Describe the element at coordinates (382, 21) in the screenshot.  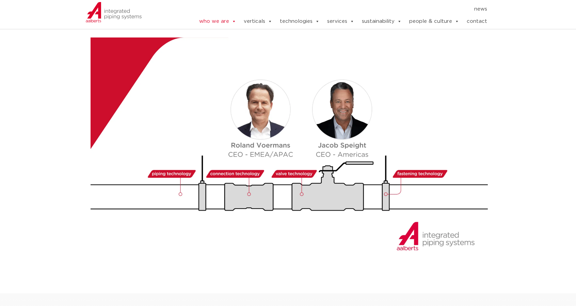
I see `a: sustainability` at that location.